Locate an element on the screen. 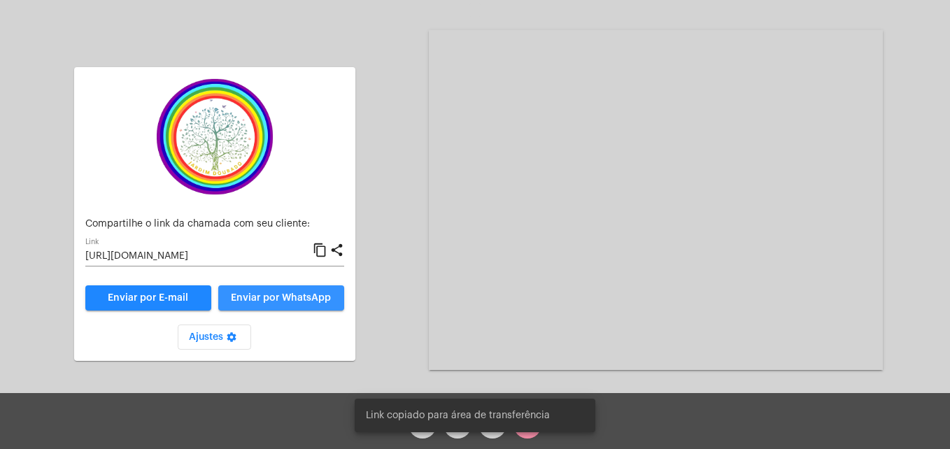 The width and height of the screenshot is (950, 449). a: Enviar por E-mail is located at coordinates (148, 298).